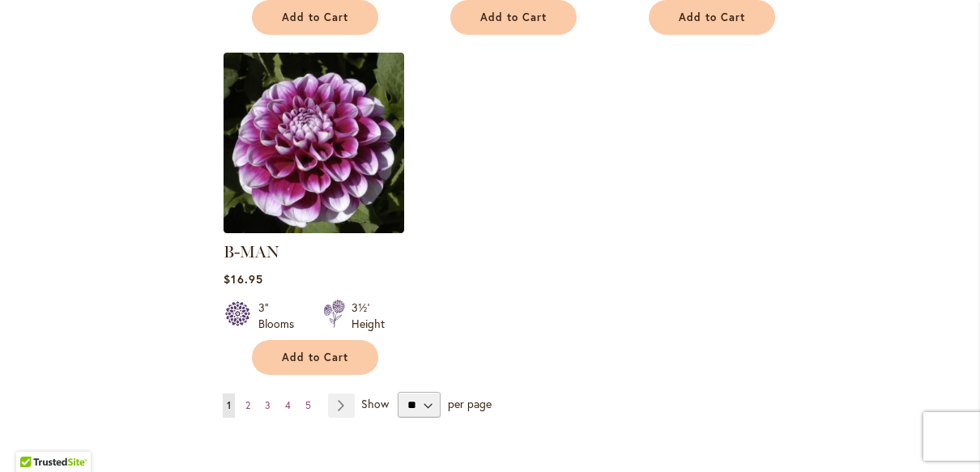  I want to click on span: 2, so click(248, 404).